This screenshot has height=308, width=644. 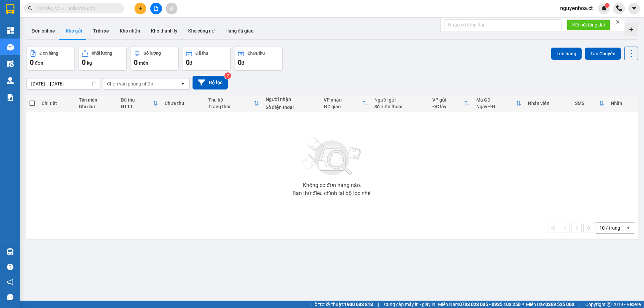 I want to click on div: Khối lượng, so click(x=102, y=54).